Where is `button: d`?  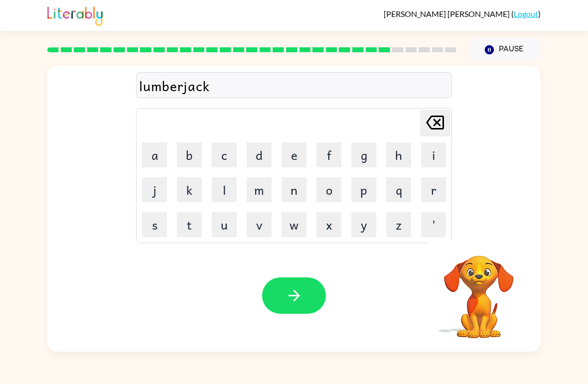 button: d is located at coordinates (259, 155).